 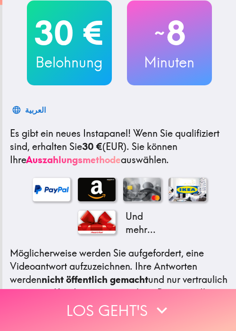 I want to click on a: Auszahlungsmethode, so click(x=73, y=160).